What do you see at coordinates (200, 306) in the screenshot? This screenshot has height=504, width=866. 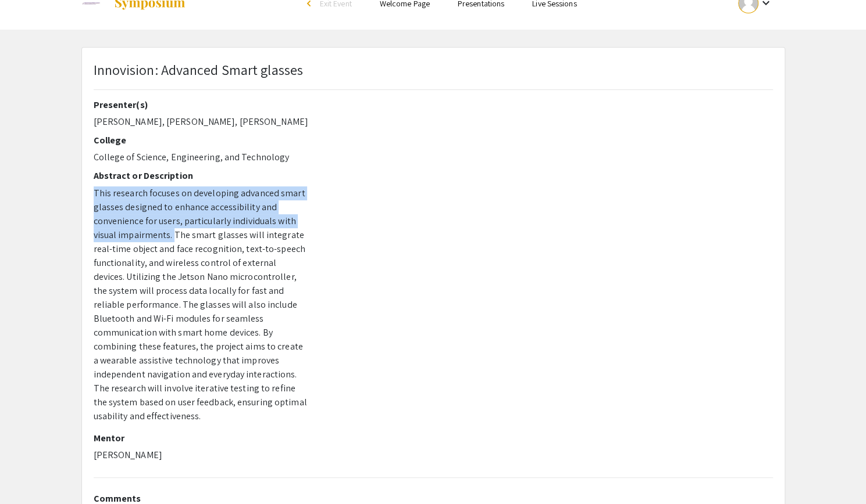 I see `p: This research focuses on developing advanced smart glasses designed to enhance accessibility and ...` at bounding box center [200, 306].